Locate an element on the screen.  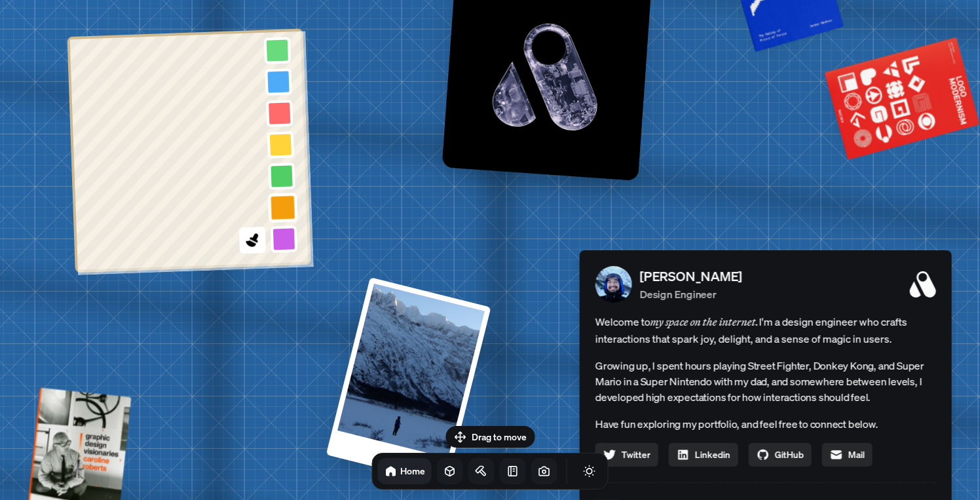
a: GitHub is located at coordinates (780, 454).